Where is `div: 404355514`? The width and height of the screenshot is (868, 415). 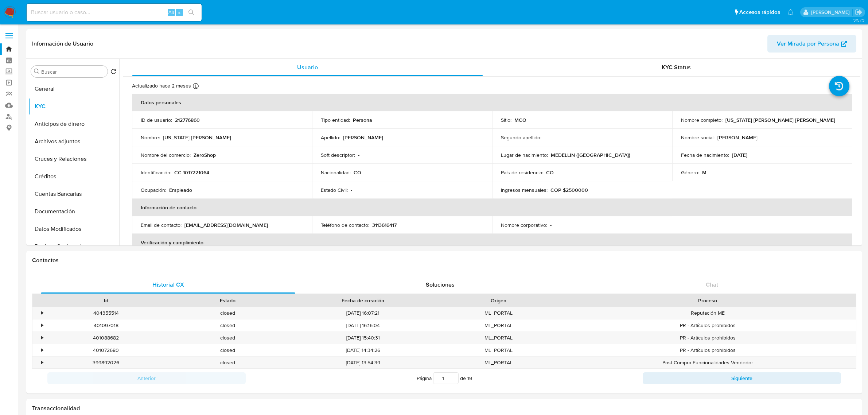
div: 404355514 is located at coordinates (105, 313).